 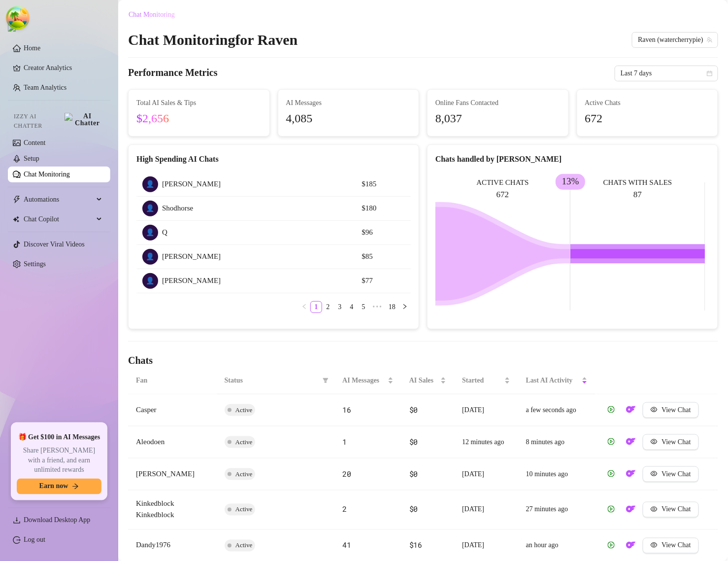 I want to click on span: Earn now, so click(x=54, y=487).